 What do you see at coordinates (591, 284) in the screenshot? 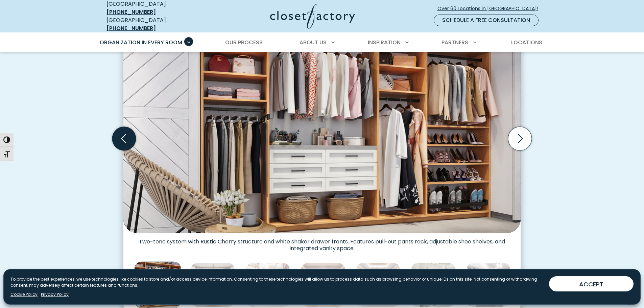
I see `button: ACCEPT` at bounding box center [591, 284].